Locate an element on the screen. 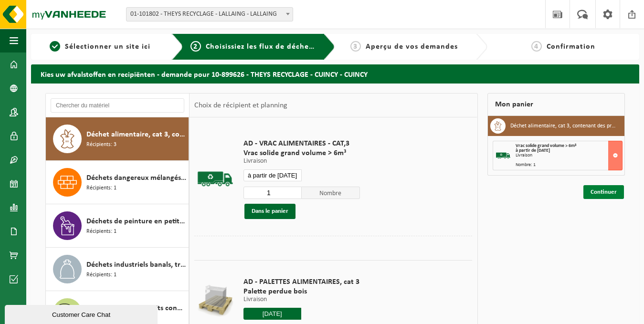 The image size is (644, 324). span: AD - VRAC ALIMENTAIRES - CAT,3 is located at coordinates (302, 144).